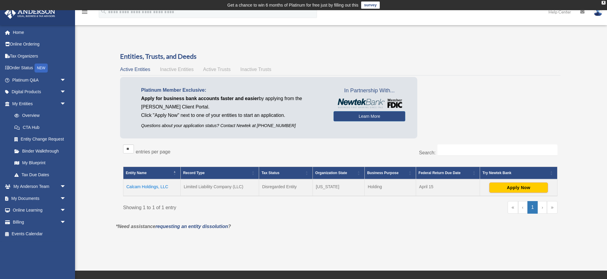  I want to click on td: Disregarded Entity, so click(286, 188).